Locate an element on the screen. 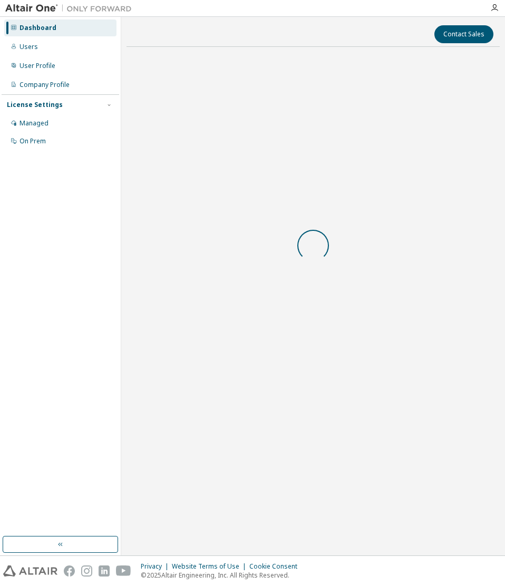 This screenshot has height=586, width=505. img: linkedin.svg is located at coordinates (104, 571).